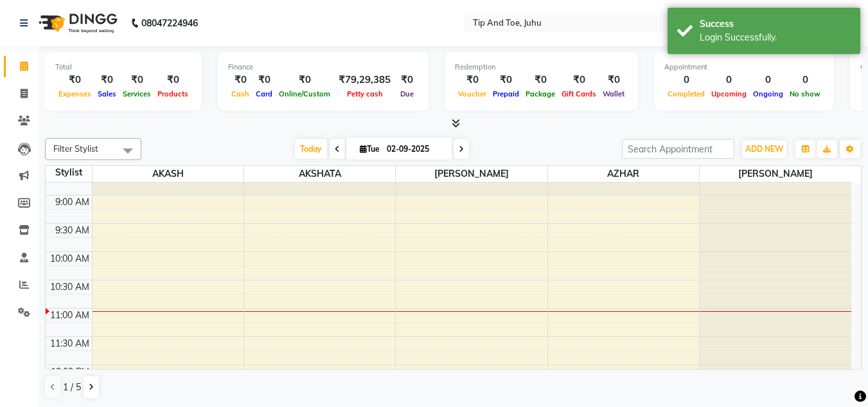 This screenshot has width=868, height=407. I want to click on span: Expenses, so click(75, 94).